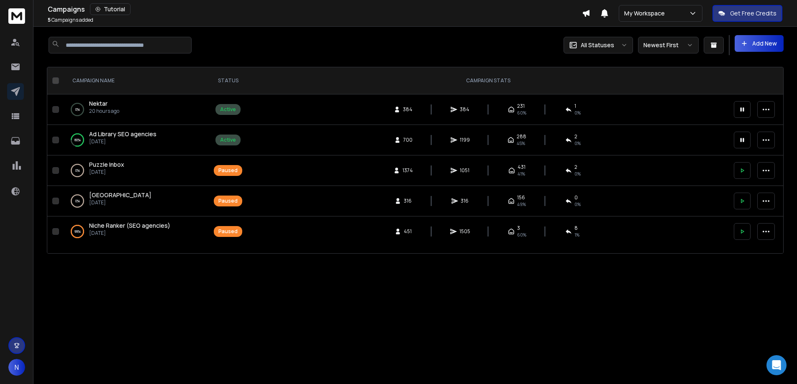 Image resolution: width=797 pixels, height=384 pixels. What do you see at coordinates (110, 9) in the screenshot?
I see `button: Tutorial` at bounding box center [110, 9].